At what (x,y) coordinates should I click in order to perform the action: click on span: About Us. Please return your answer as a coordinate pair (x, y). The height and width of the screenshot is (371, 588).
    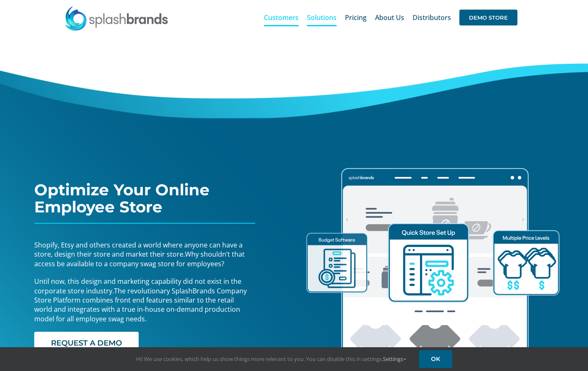
    Looking at the image, I should click on (390, 17).